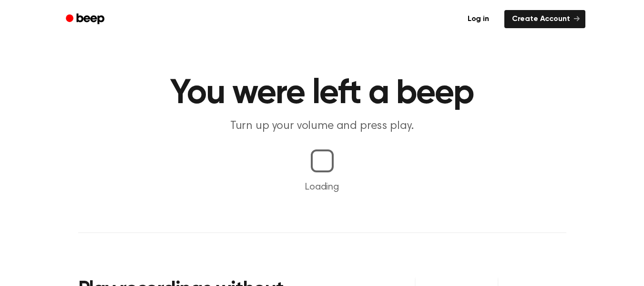  I want to click on a: Beep, so click(86, 19).